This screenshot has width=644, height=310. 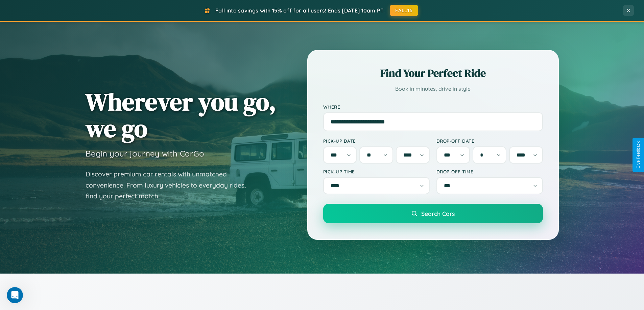 I want to click on p: Discover premium car rentals with unmatched convenience. From luxury vehicles to everyday rides, ..., so click(x=170, y=185).